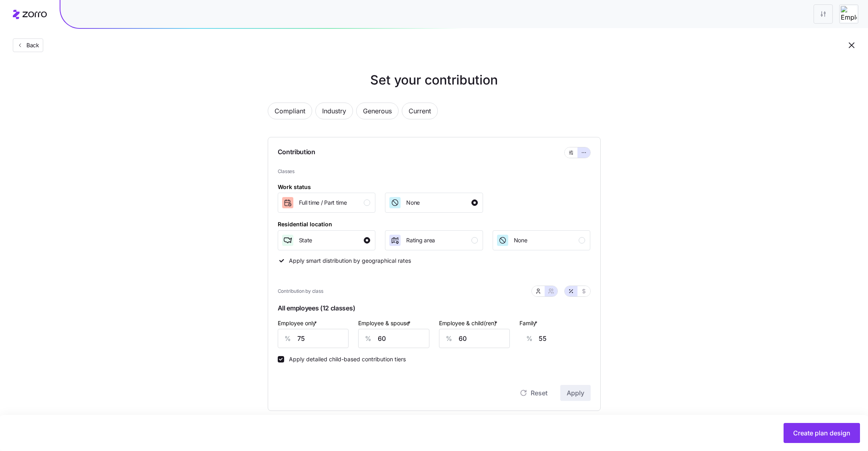  I want to click on button: Generous, so click(378, 111).